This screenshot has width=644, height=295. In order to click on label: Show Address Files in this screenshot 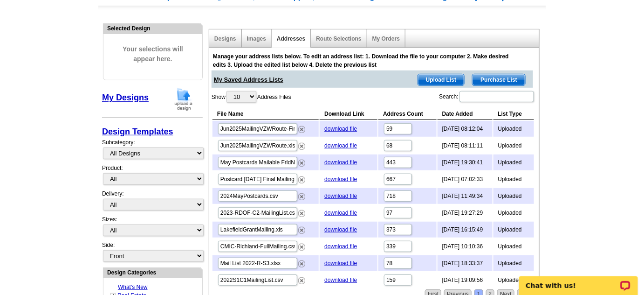, I will do `click(251, 96)`.